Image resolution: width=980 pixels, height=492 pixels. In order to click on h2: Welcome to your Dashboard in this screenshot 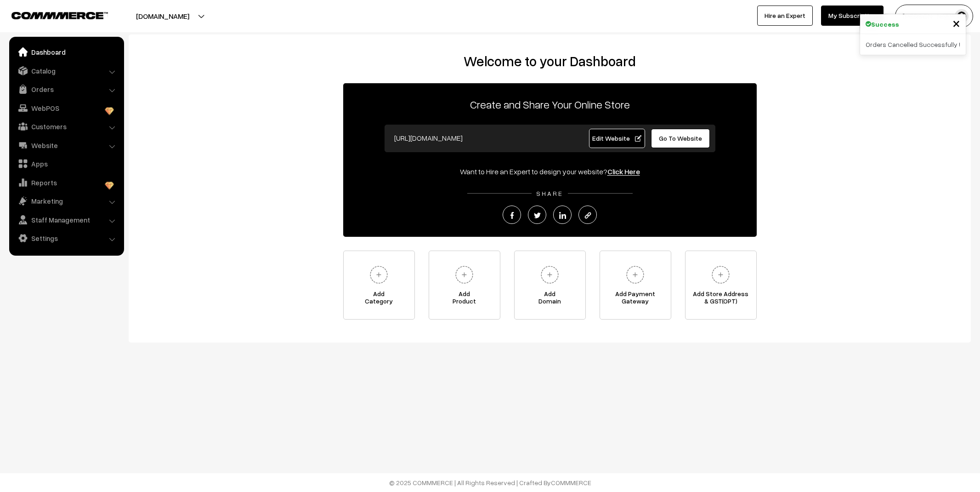, I will do `click(550, 61)`.